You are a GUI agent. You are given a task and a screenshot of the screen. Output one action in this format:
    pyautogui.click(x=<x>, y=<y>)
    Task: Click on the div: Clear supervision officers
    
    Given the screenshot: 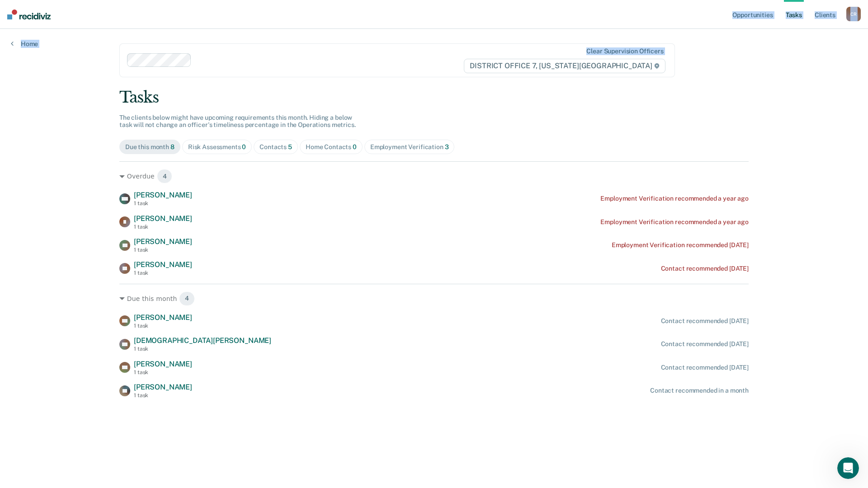 What is the action you would take?
    pyautogui.click(x=625, y=51)
    